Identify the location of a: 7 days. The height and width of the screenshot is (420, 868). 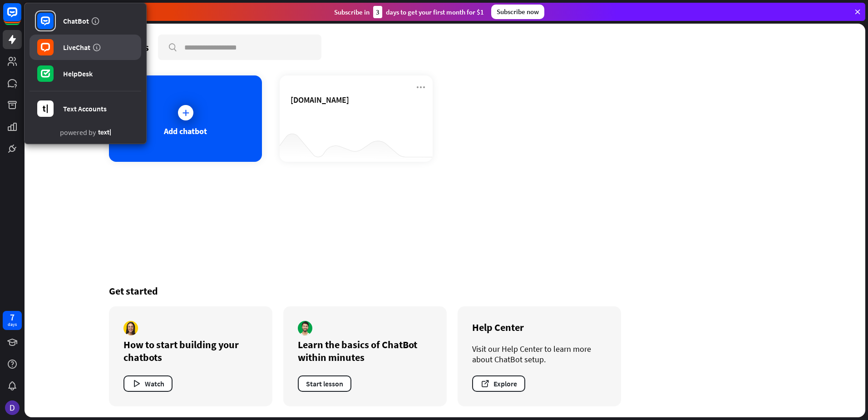
(12, 320).